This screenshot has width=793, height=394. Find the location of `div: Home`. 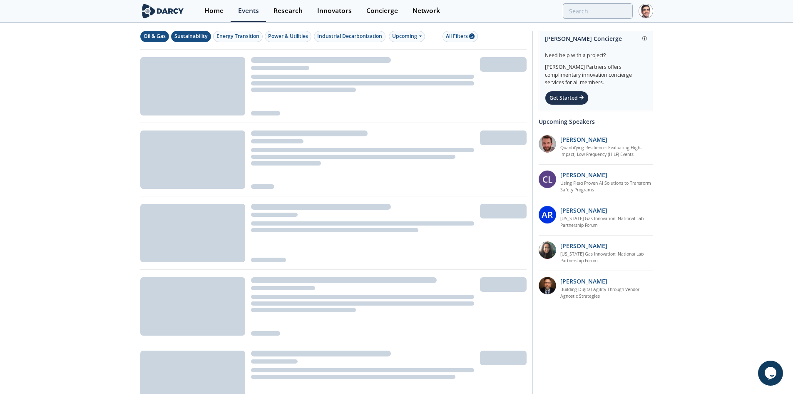

div: Home is located at coordinates (214, 11).